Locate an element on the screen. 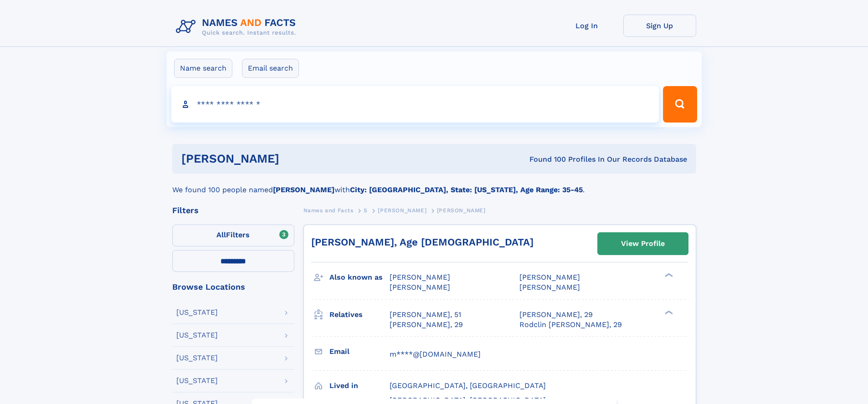  label: Name search is located at coordinates (203, 68).